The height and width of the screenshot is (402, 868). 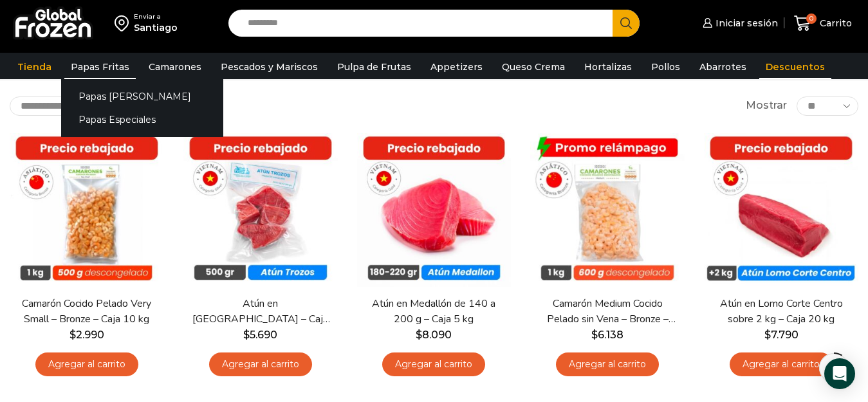 I want to click on a: Descuentos, so click(x=795, y=67).